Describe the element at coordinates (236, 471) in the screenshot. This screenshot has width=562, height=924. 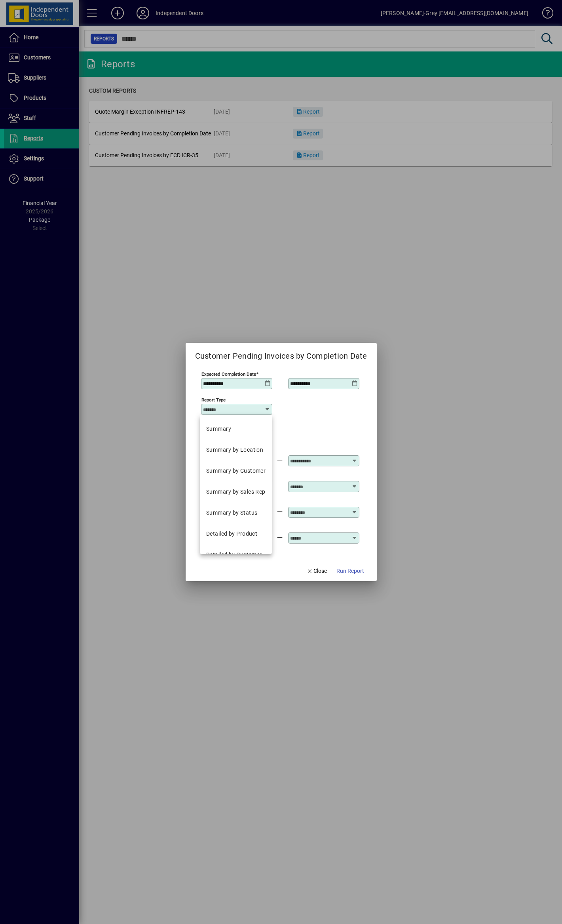
I see `mat-option: Summary by Customer` at that location.